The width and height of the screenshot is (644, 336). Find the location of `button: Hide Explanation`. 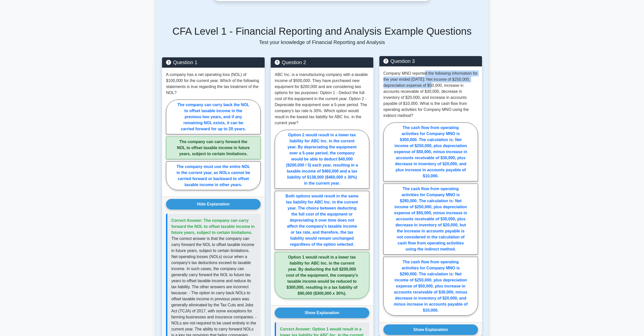

button: Hide Explanation is located at coordinates (213, 204).